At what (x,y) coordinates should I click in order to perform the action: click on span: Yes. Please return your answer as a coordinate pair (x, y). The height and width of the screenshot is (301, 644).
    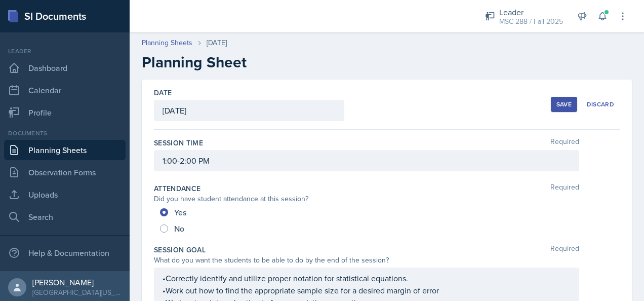
    Looking at the image, I should click on (180, 212).